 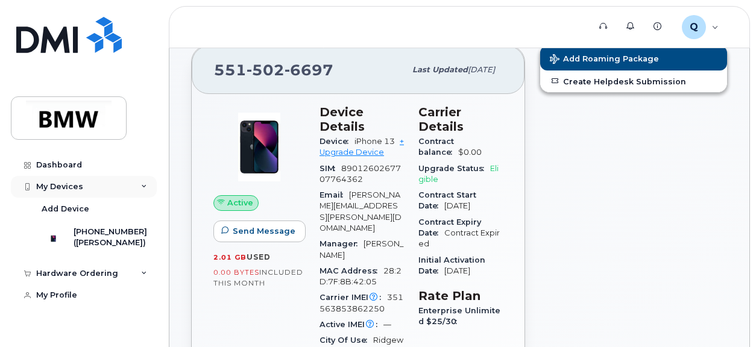 I want to click on span: $0.00, so click(x=470, y=152).